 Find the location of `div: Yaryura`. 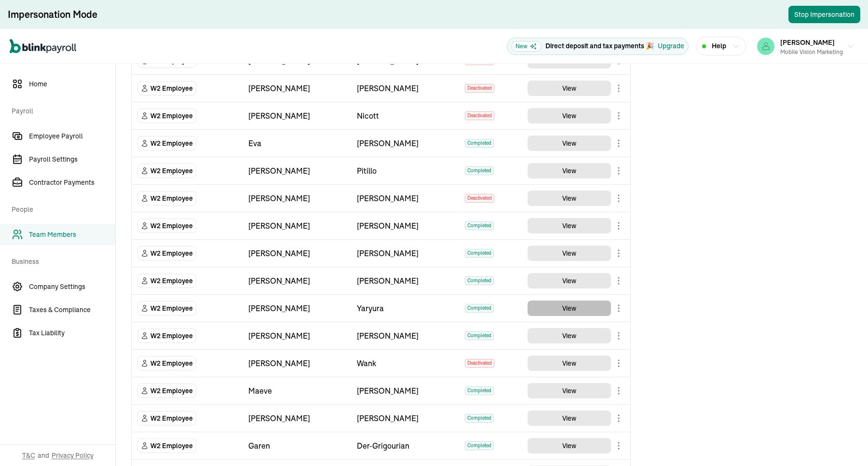

div: Yaryura is located at coordinates (405, 308).